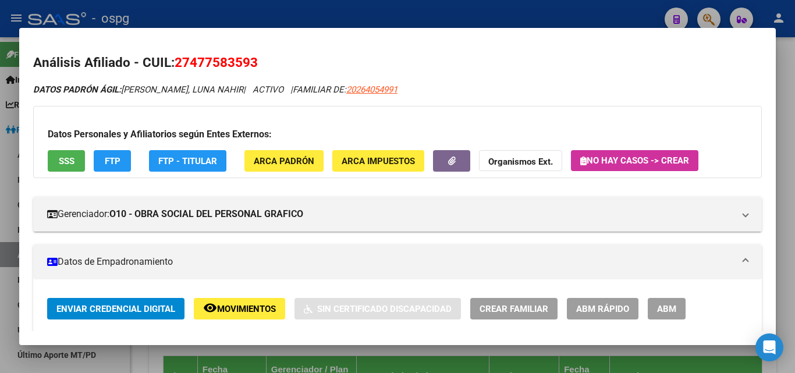 Image resolution: width=795 pixels, height=373 pixels. I want to click on span: No hay casos -> Crear, so click(635, 161).